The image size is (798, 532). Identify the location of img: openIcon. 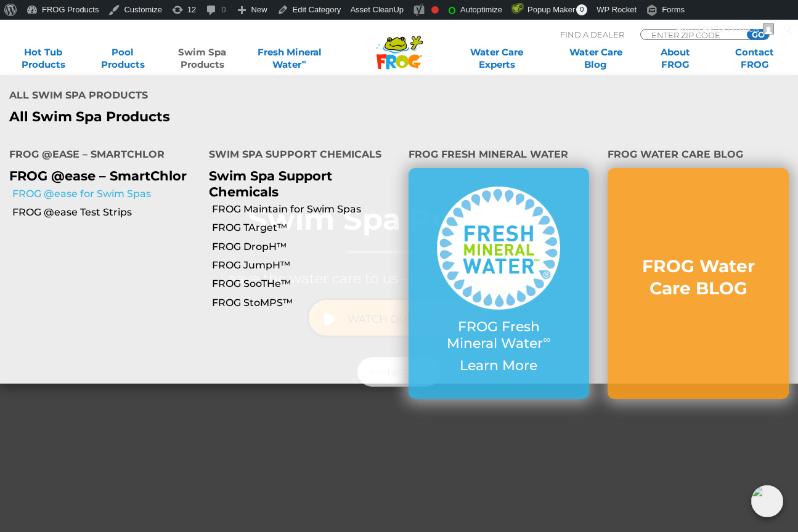
(767, 501).